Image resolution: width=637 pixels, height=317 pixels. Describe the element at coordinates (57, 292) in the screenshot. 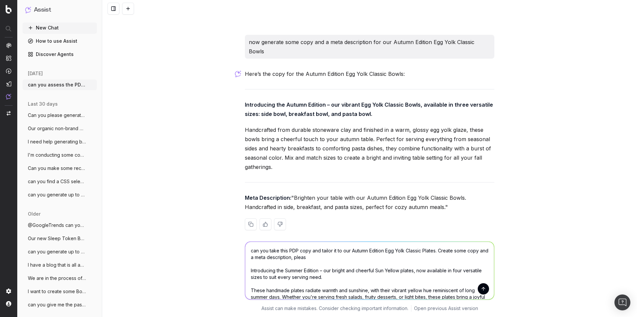

I see `span: I want to create some Botify custom repo` at that location.